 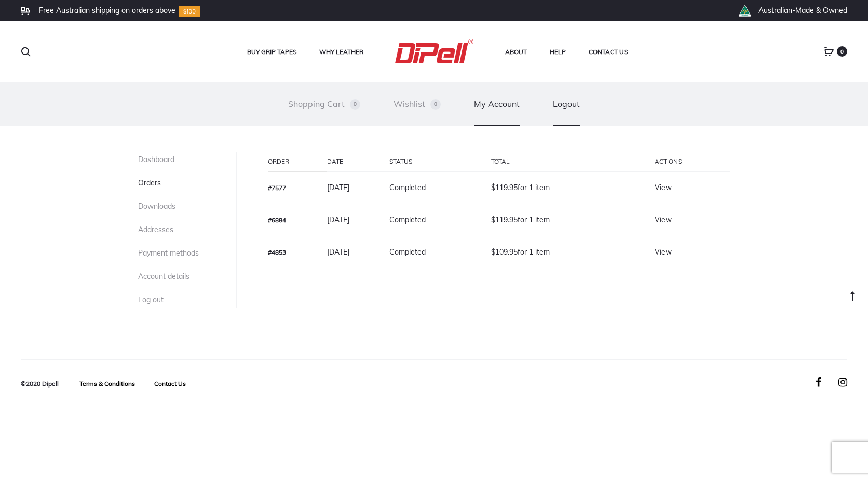 What do you see at coordinates (150, 300) in the screenshot?
I see `a: Log out` at bounding box center [150, 300].